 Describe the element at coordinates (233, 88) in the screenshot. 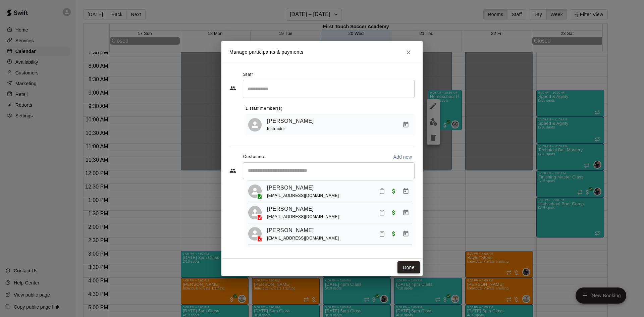

I see `svg: Staff` at that location.